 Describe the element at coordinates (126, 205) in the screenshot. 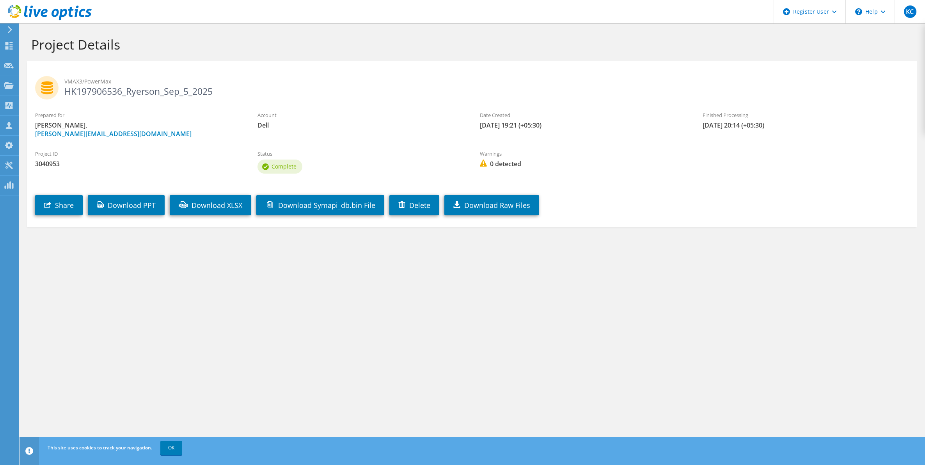

I see `a: Download PPT` at that location.